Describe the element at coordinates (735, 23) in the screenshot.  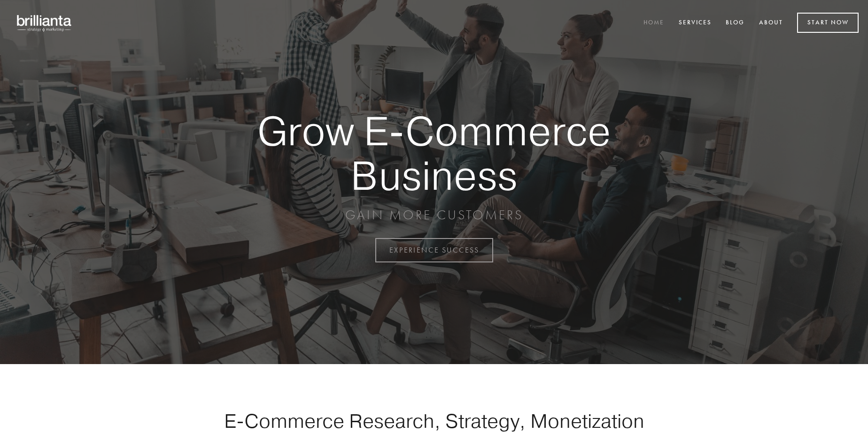
I see `a: Blog` at that location.